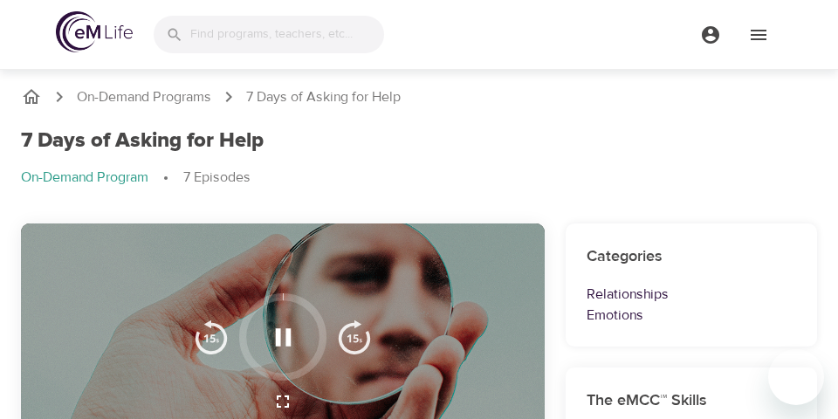 The image size is (838, 419). I want to click on p: 7 Episodes, so click(217, 177).